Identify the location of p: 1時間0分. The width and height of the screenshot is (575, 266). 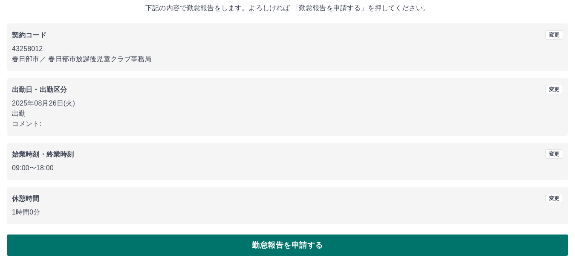
(287, 213).